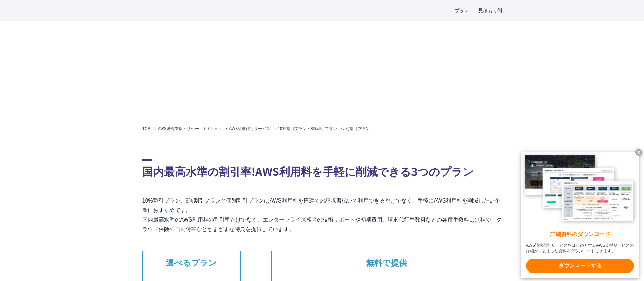 This screenshot has height=281, width=644. Describe the element at coordinates (191, 262) in the screenshot. I see `dt: 選べるプラン` at that location.